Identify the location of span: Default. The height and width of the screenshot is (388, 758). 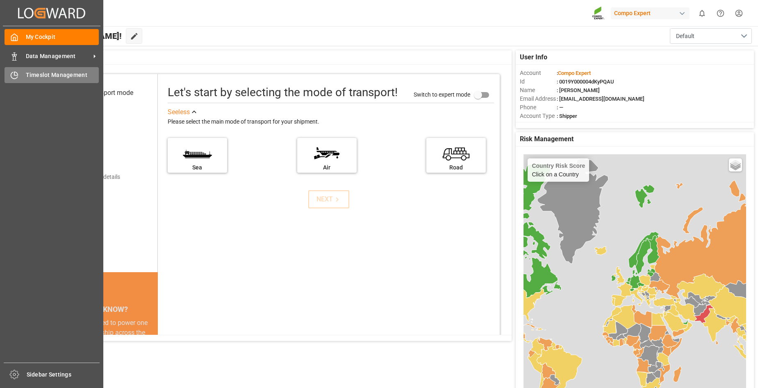
(685, 36).